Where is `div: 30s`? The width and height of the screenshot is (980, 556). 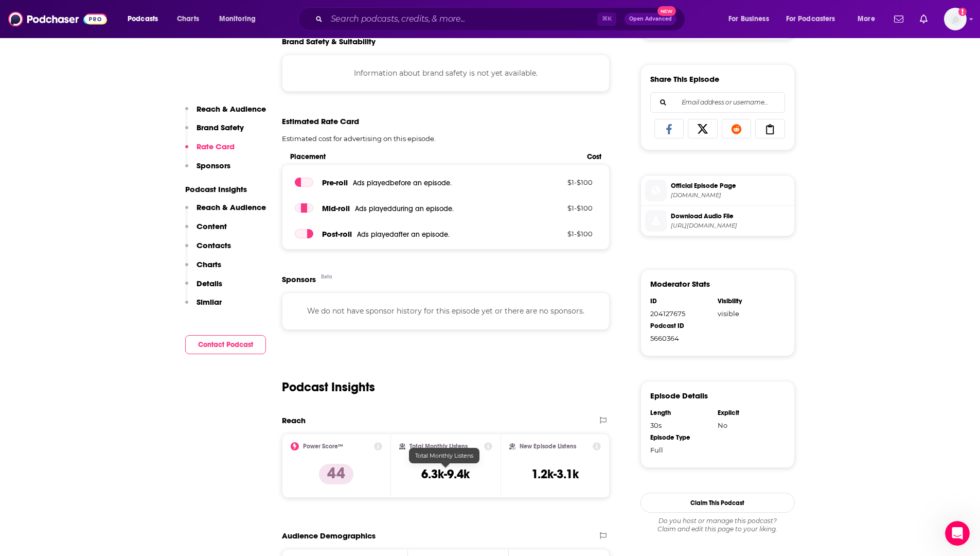
div: 30s is located at coordinates (681, 426).